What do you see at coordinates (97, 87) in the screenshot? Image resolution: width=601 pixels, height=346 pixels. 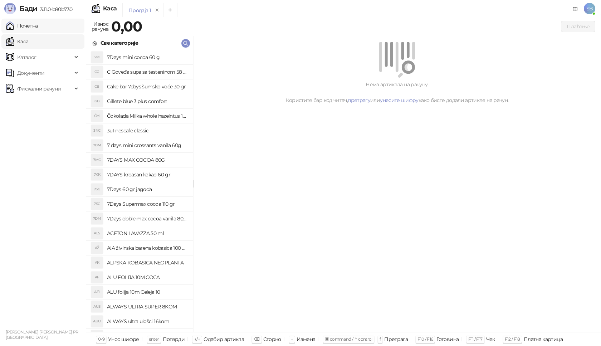 I see `div: CB` at bounding box center [97, 87].